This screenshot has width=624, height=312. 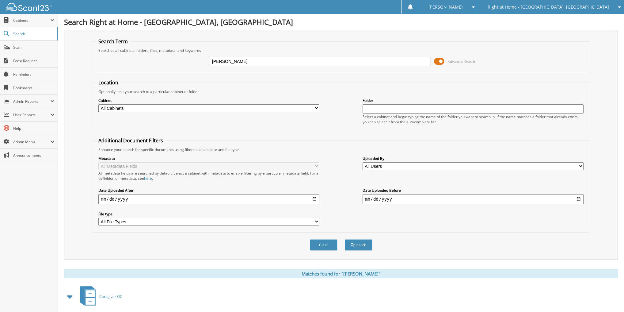 What do you see at coordinates (131, 140) in the screenshot?
I see `legend: Additional Document Filters` at bounding box center [131, 140].